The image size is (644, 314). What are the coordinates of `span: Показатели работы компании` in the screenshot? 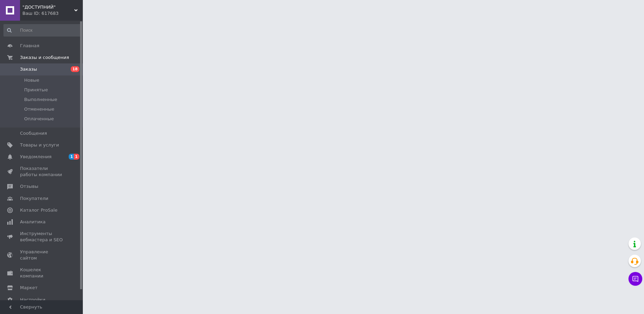 It's located at (42, 172).